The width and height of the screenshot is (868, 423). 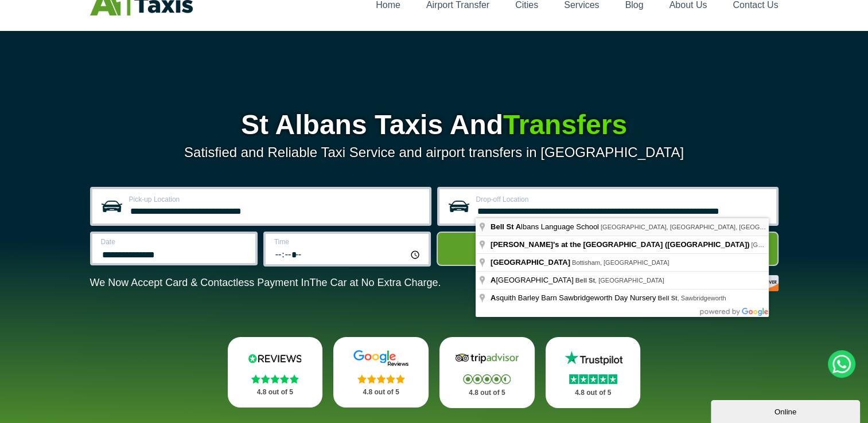 What do you see at coordinates (276, 199) in the screenshot?
I see `label: Pick-up Location` at bounding box center [276, 199].